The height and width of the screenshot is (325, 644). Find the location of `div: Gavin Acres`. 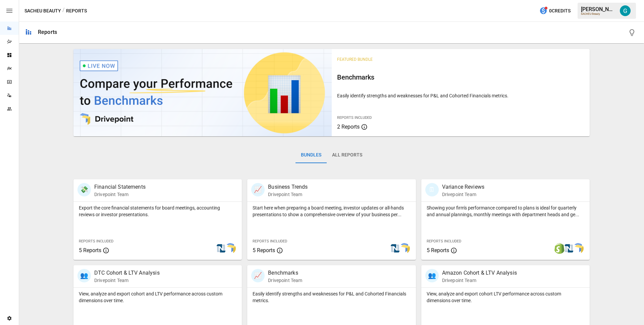

div: Gavin Acres is located at coordinates (625, 11).